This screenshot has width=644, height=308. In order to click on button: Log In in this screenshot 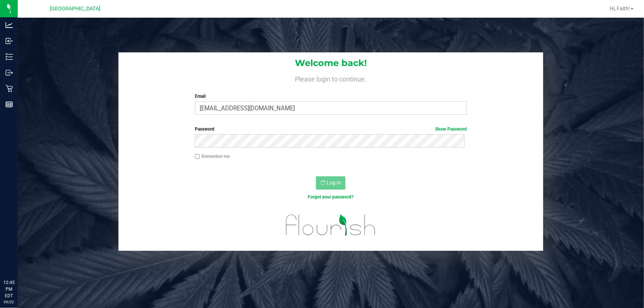, I will do `click(331, 183)`.